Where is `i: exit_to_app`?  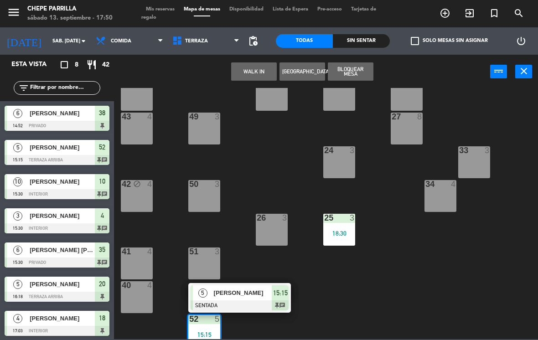
i: exit_to_app is located at coordinates (469, 13).